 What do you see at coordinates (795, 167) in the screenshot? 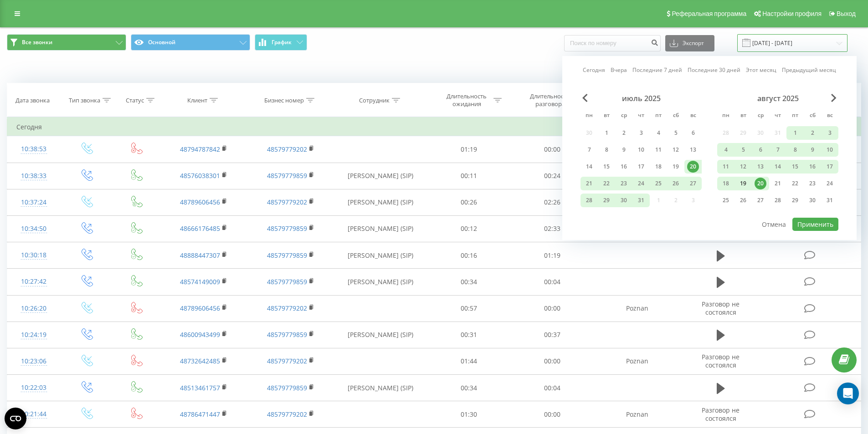
I see `div: пт 15 авг. 2025 г.` at bounding box center [795, 167].